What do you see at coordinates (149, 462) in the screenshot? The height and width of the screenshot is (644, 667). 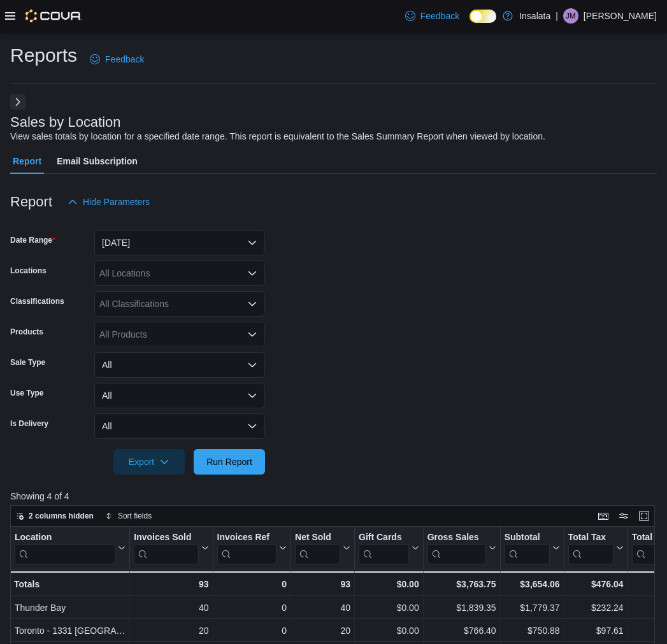 I see `button: Export` at bounding box center [149, 462].